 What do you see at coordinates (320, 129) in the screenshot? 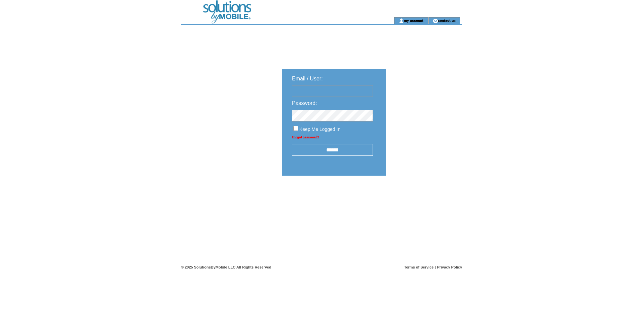
I see `span: Keep Me Logged In` at bounding box center [320, 129].